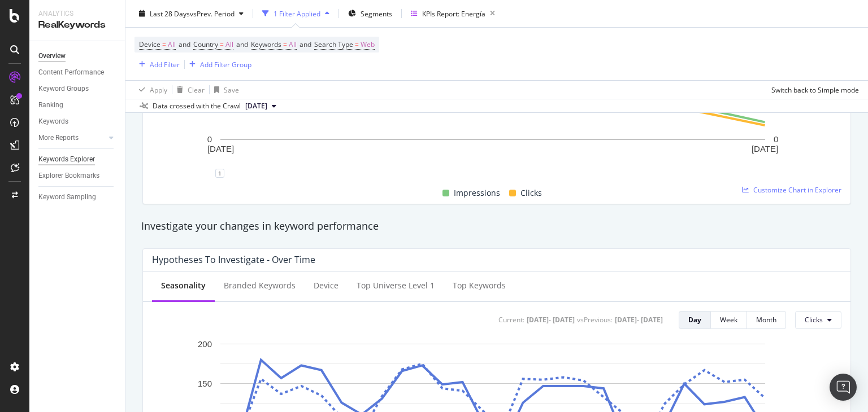 The width and height of the screenshot is (868, 412). I want to click on div: vs Previous :, so click(594, 319).